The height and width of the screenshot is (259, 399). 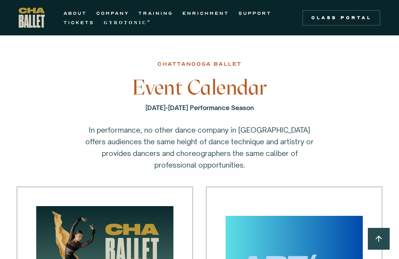 I want to click on div: Class Portal, so click(x=341, y=18).